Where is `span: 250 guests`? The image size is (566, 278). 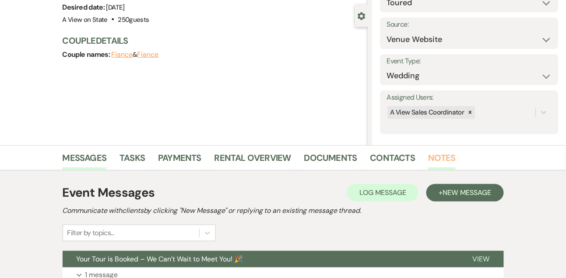 span: 250 guests is located at coordinates (133, 20).